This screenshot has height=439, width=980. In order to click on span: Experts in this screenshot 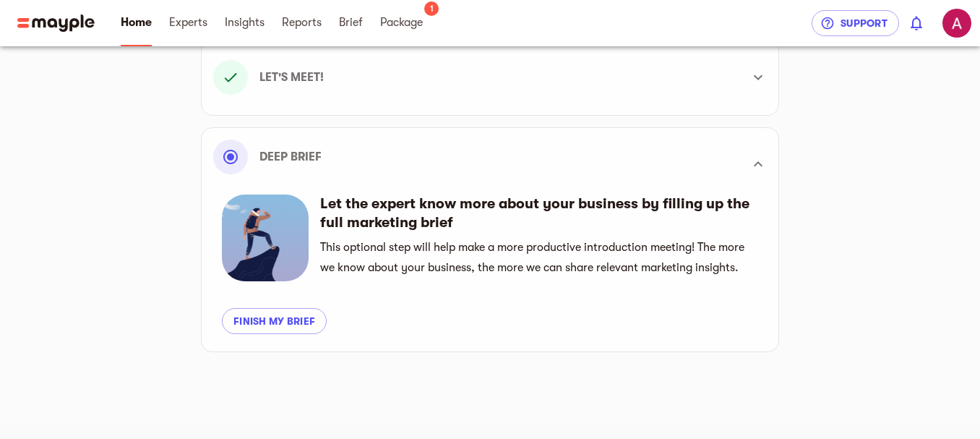, I will do `click(188, 22)`.